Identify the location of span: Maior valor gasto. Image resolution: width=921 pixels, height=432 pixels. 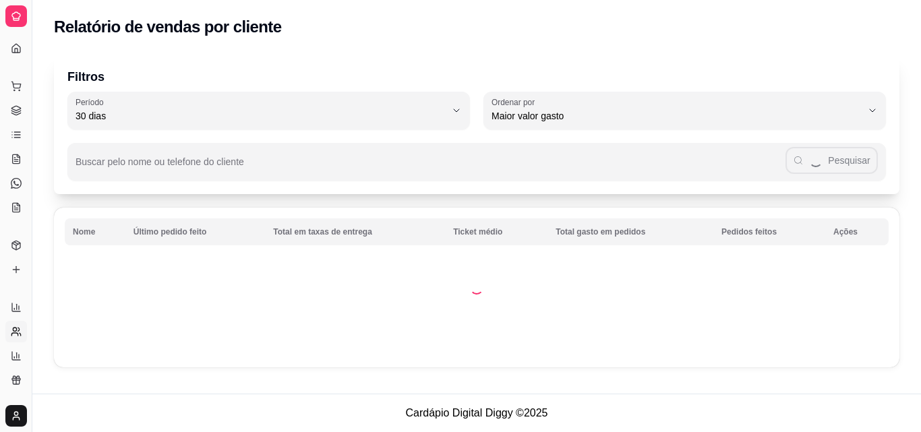
(676, 116).